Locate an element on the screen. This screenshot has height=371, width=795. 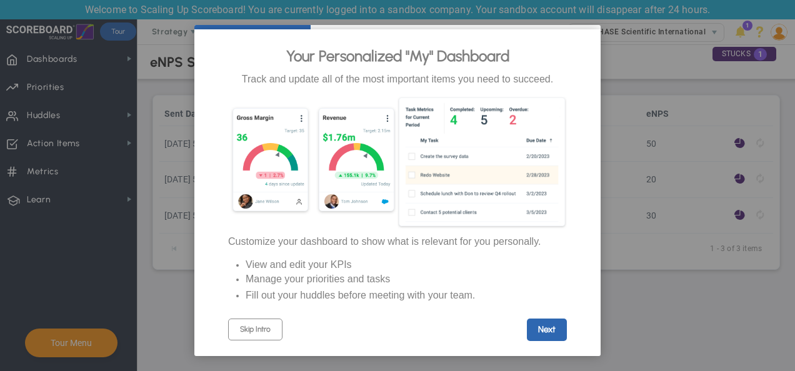
span: Manage your priorities and tasks is located at coordinates (317, 279).